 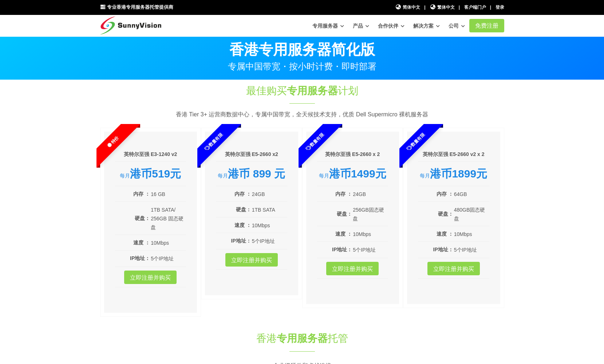 I want to click on font: 英特尔至强 E5-2660 x2, so click(x=251, y=154).